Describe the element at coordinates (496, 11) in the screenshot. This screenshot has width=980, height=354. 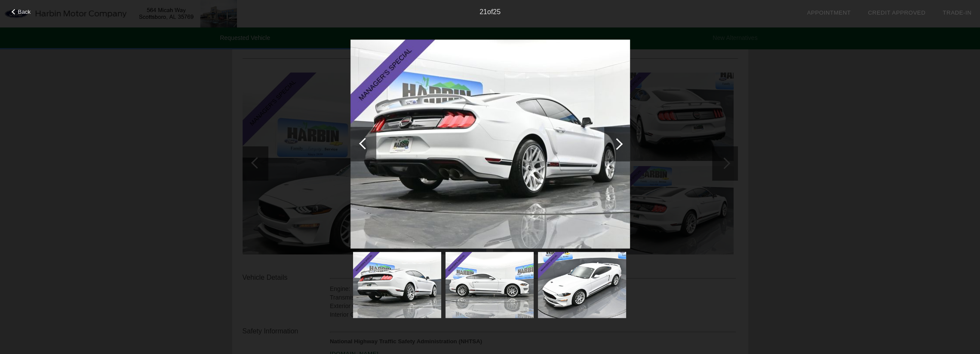
I see `span: 25` at that location.